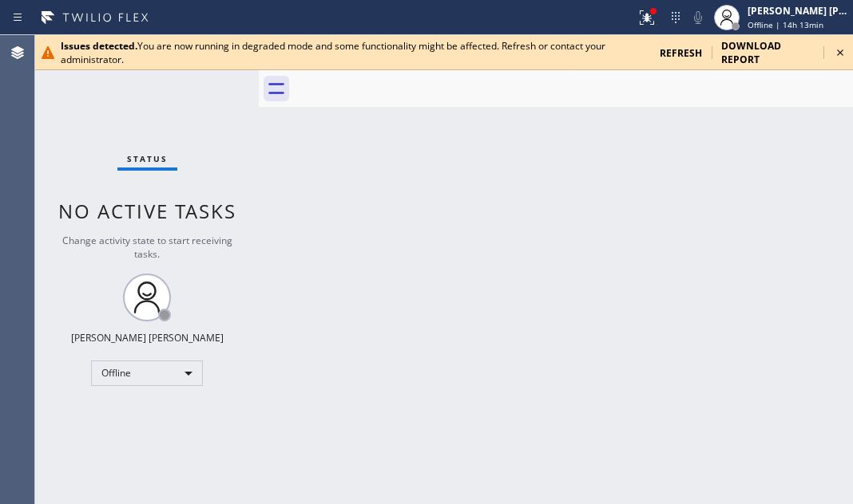 This screenshot has width=853, height=504. What do you see at coordinates (768, 52) in the screenshot?
I see `span: download report` at bounding box center [768, 52].